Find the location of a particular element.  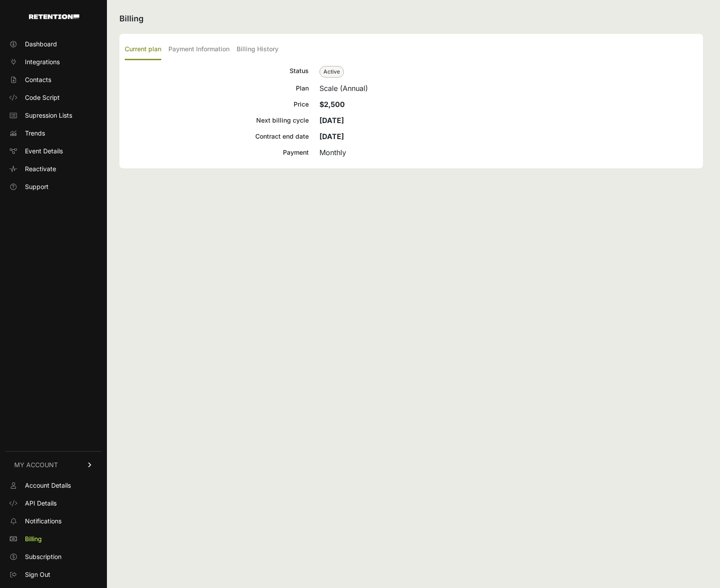

h2: Billing is located at coordinates (411, 19).